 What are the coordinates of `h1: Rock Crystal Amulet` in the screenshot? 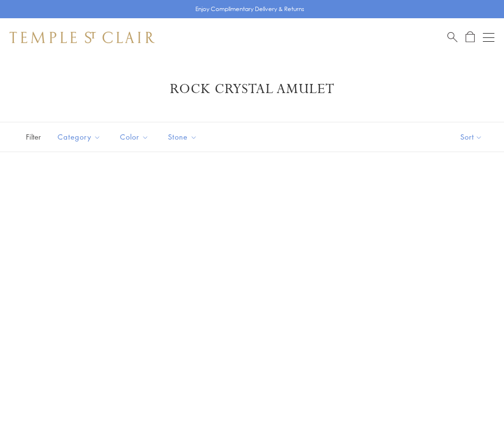 It's located at (252, 89).